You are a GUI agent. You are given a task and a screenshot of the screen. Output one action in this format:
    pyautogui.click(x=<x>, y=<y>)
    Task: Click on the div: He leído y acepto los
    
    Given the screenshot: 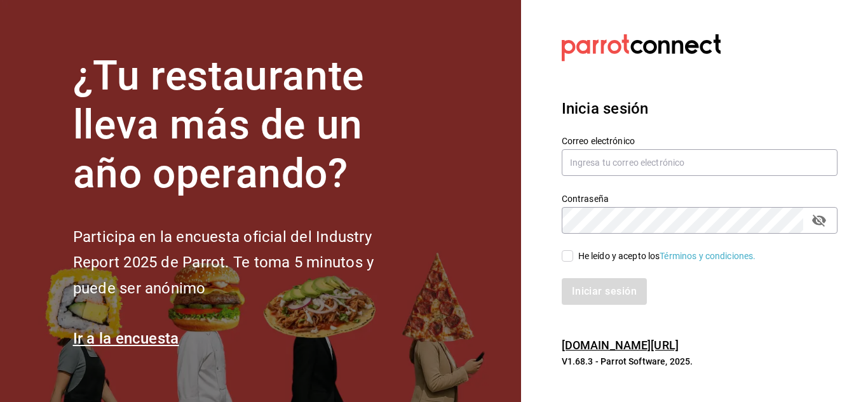 What is the action you would take?
    pyautogui.click(x=667, y=256)
    